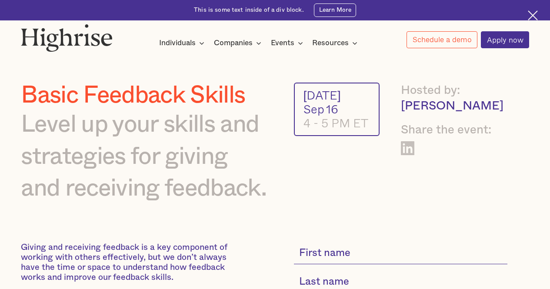 The width and height of the screenshot is (550, 289). I want to click on h1: Basic Feedback Skills, so click(146, 96).